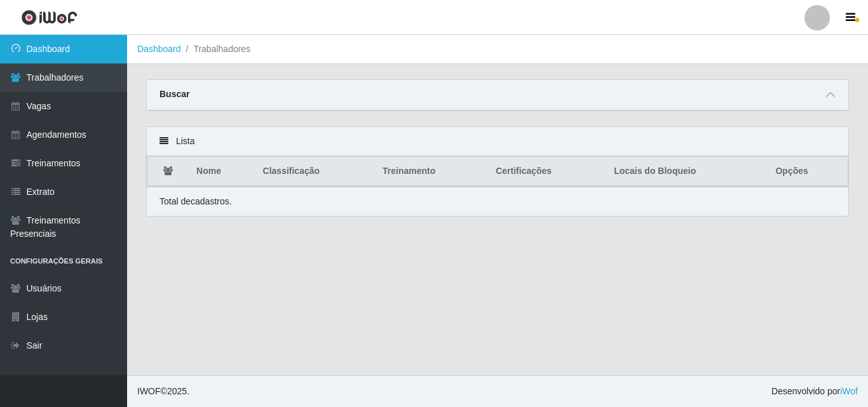  Describe the element at coordinates (174, 94) in the screenshot. I see `strong: Buscar` at that location.